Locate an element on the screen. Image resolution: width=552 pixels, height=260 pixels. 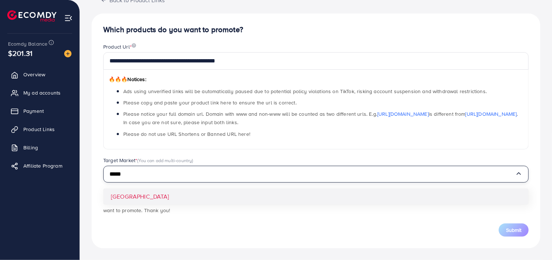
a: My ad accounts is located at coordinates (40, 93).